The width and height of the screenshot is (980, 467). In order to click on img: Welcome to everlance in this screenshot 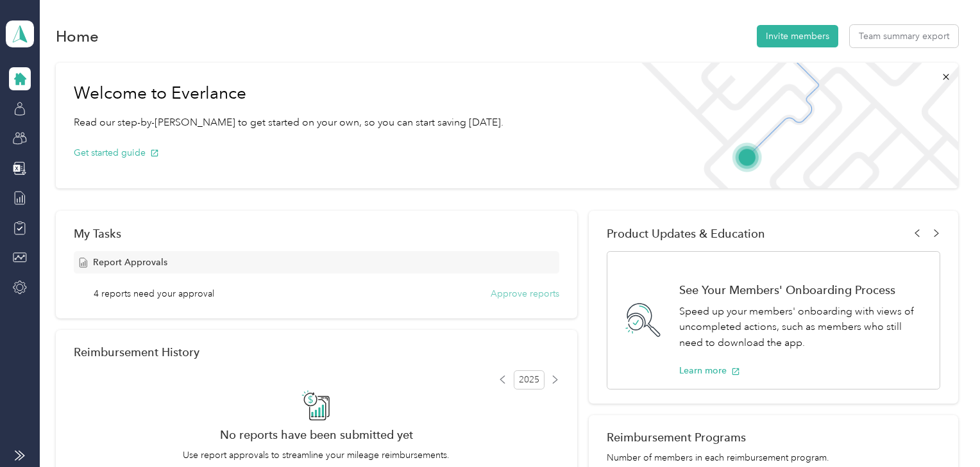, I will do `click(792, 126)`.